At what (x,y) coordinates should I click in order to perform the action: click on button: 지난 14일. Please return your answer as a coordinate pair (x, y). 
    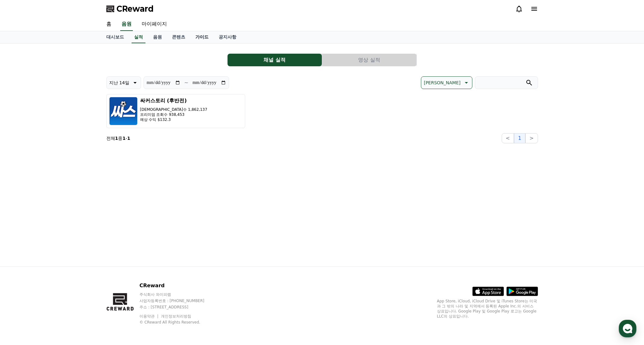
    Looking at the image, I should click on (124, 83).